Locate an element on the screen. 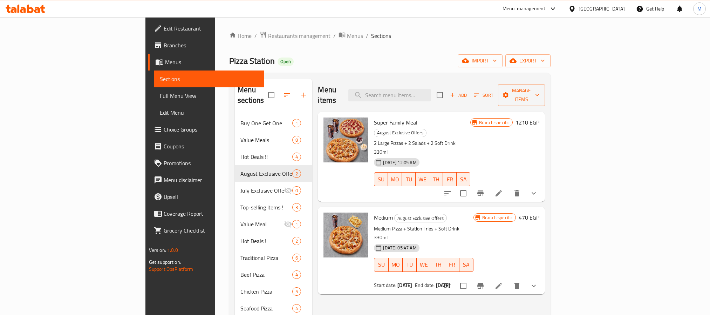 The width and height of the screenshot is (710, 315). div: Buy One Get One1 is located at coordinates (273, 123).